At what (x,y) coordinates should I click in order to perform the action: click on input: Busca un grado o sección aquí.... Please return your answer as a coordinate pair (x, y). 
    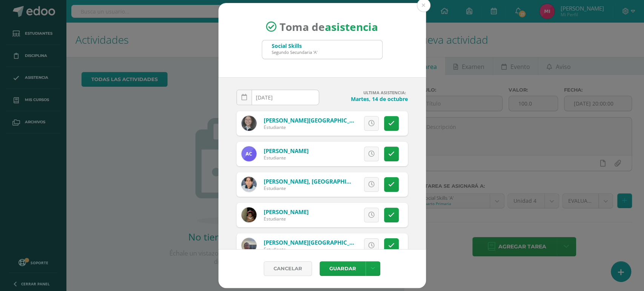
    Looking at the image, I should click on (322, 49).